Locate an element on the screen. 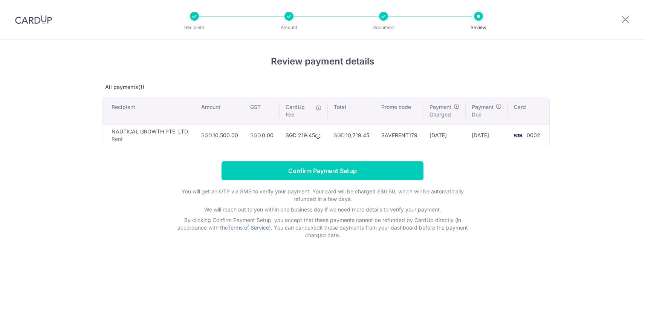 Image resolution: width=645 pixels, height=334 pixels. p: Rent is located at coordinates (150, 139).